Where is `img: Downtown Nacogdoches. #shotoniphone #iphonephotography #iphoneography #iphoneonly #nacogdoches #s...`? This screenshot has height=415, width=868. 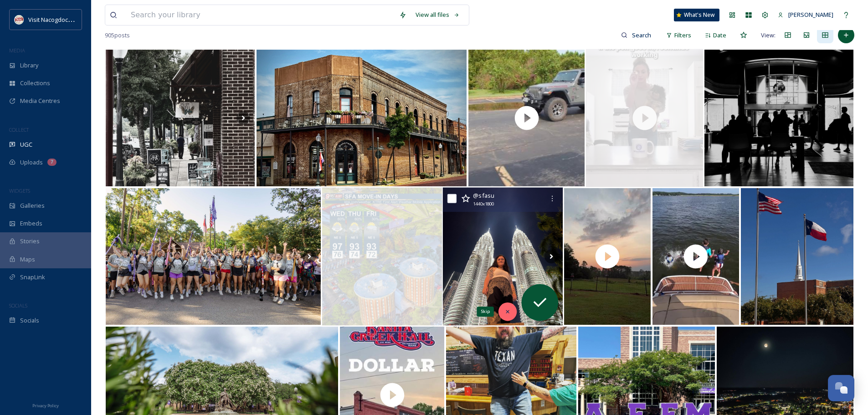 img: Downtown Nacogdoches. #shotoniphone #iphonephotography #iphoneography #iphoneonly #nacogdoches #s... is located at coordinates (361, 118).